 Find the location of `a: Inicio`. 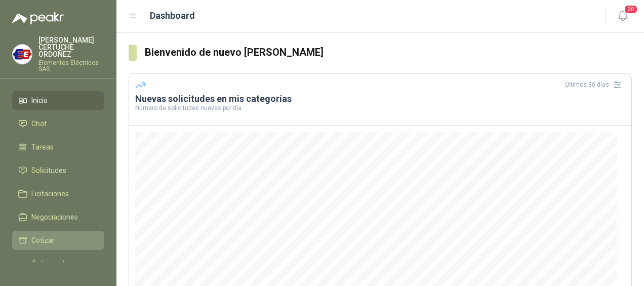

a: Inicio is located at coordinates (58, 101).